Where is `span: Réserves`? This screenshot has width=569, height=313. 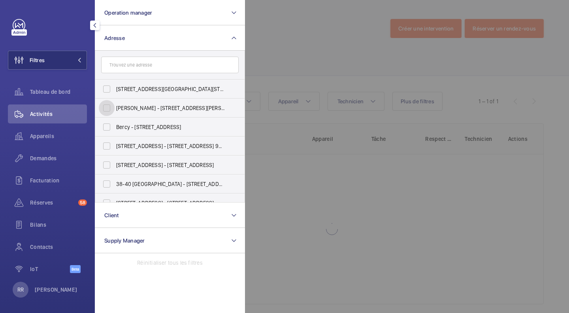 span: Réserves is located at coordinates (53, 202).